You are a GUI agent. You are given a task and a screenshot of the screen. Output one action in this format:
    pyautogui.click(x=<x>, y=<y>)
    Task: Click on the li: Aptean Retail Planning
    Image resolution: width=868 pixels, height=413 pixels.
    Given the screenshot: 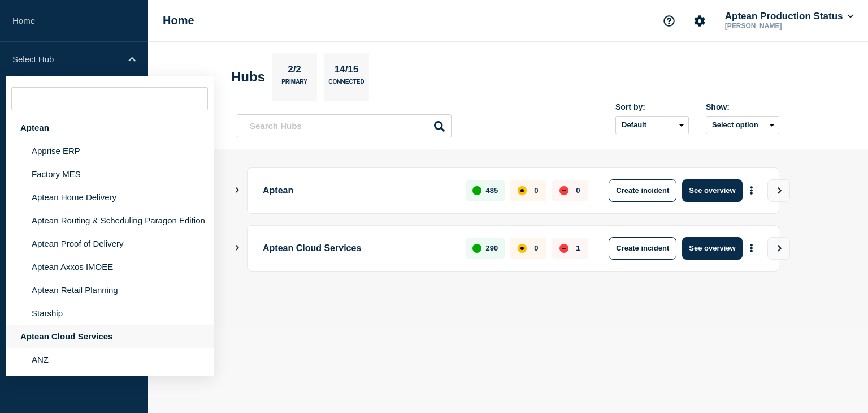 What is the action you would take?
    pyautogui.click(x=110, y=290)
    